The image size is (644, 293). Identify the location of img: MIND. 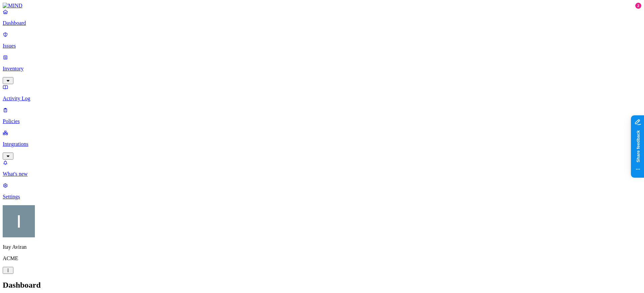
(12, 6).